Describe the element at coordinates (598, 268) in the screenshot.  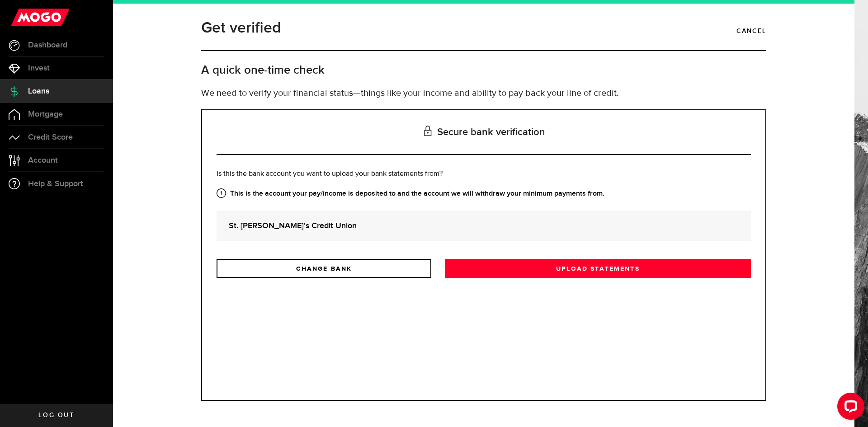
I see `a: Upload statements` at that location.